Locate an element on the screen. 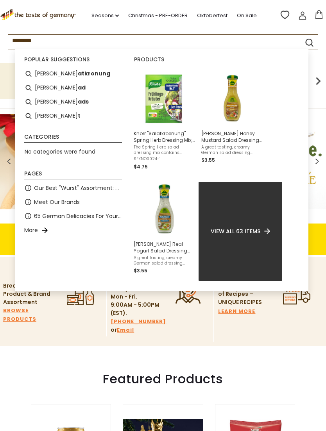  li: ham salt is located at coordinates (73, 116).